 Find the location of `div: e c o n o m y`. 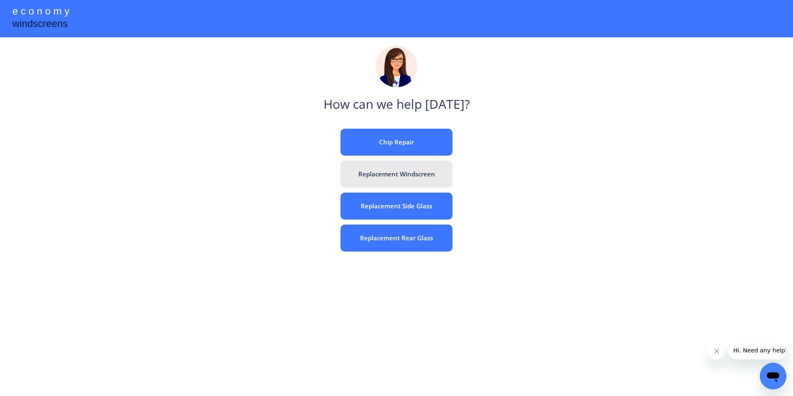

div: e c o n o m y is located at coordinates (41, 12).